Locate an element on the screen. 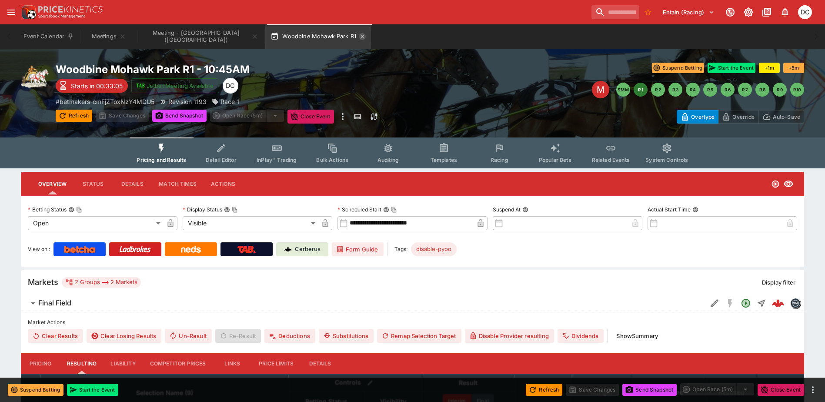 The width and height of the screenshot is (825, 402). img: Neds is located at coordinates (190, 249).